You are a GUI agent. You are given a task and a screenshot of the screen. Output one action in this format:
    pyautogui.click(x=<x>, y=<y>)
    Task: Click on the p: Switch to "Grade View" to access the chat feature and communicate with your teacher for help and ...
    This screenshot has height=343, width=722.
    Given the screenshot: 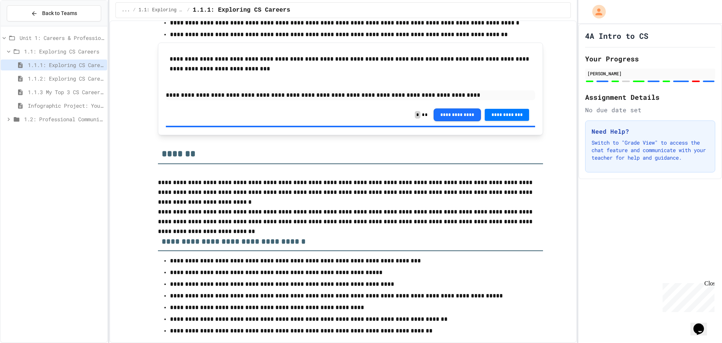 What is the action you would take?
    pyautogui.click(x=650, y=150)
    